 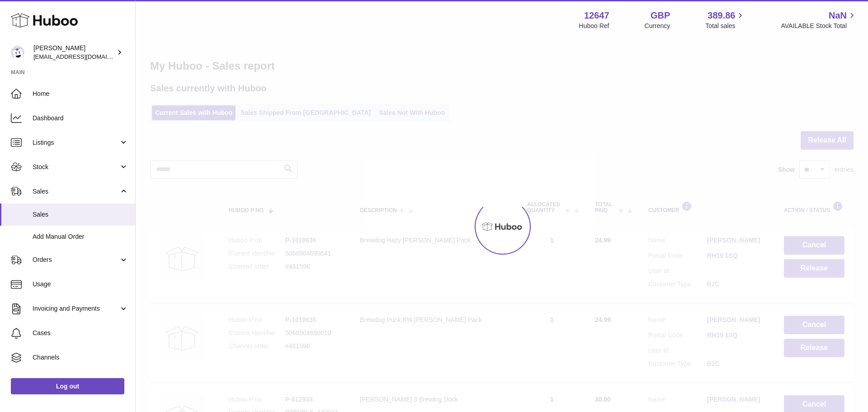 I want to click on span: NaN, so click(x=837, y=16).